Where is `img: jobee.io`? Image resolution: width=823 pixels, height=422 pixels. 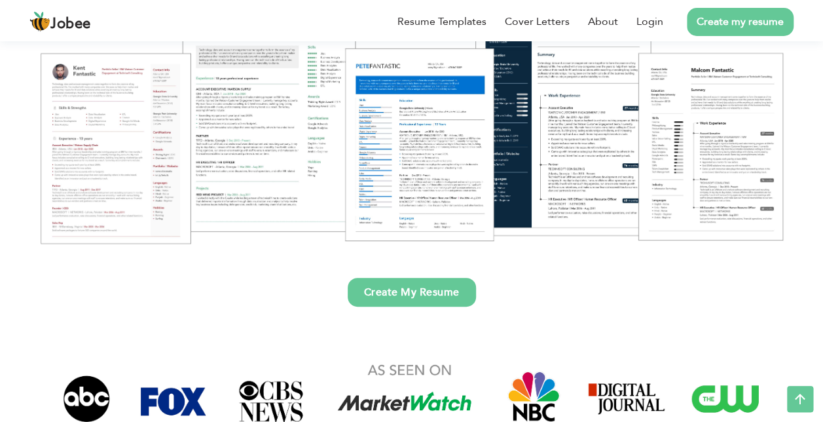 img: jobee.io is located at coordinates (40, 22).